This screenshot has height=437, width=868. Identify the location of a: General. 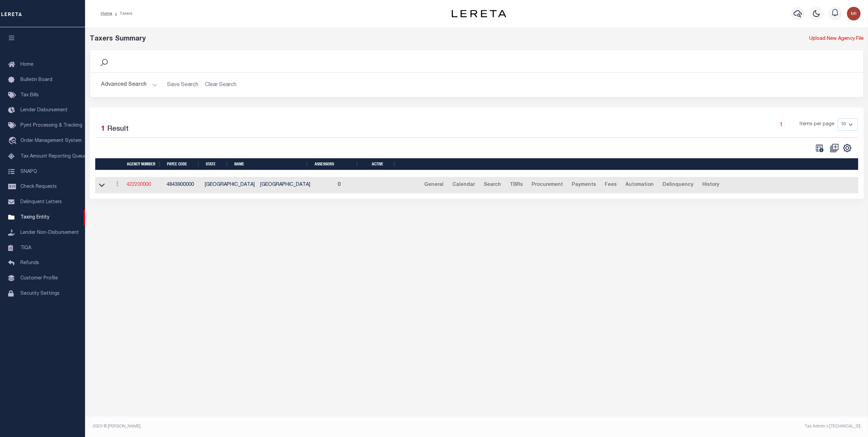
(434, 185).